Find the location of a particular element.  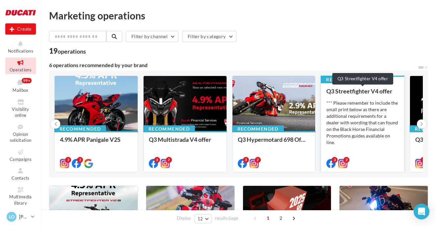

span: Operations is located at coordinates (20, 70).